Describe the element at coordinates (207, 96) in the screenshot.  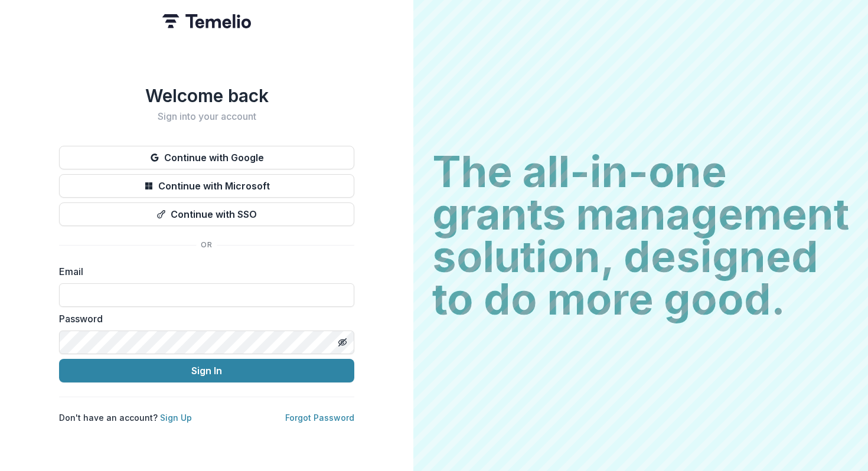
I see `h1: Welcome back` at that location.